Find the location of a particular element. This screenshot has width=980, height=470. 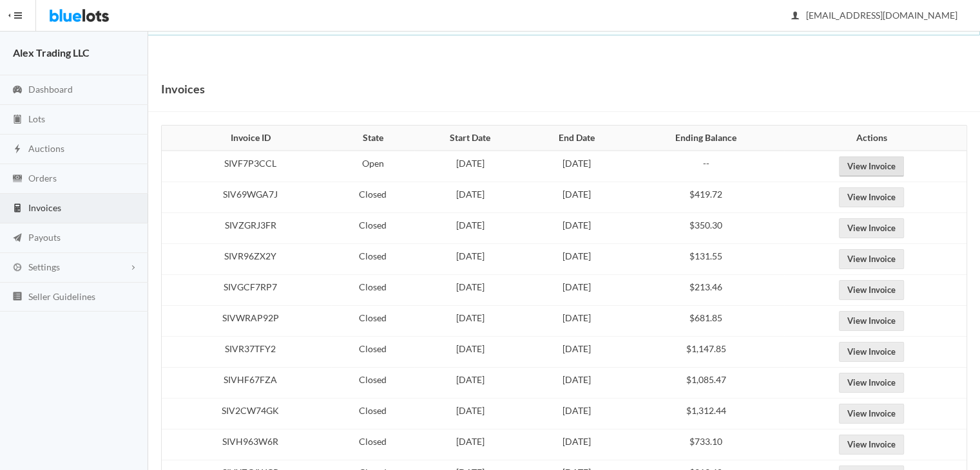

th: Invoice ID is located at coordinates (246, 139).